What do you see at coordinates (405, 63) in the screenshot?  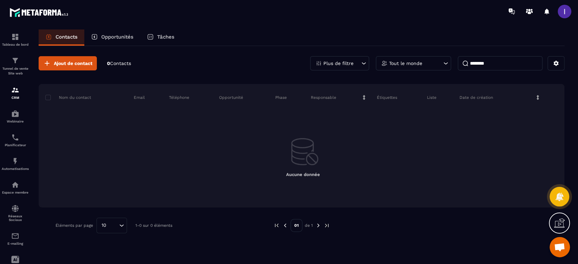 I see `p: Tout le monde` at bounding box center [405, 63].